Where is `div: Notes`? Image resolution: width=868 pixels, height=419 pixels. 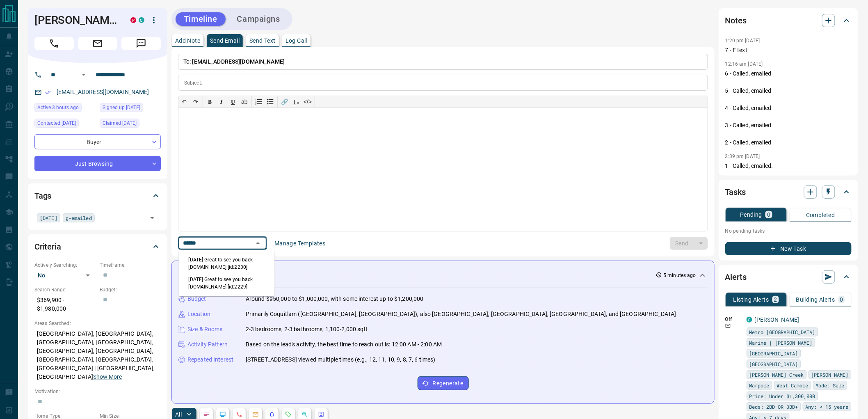 div: Notes is located at coordinates (789, 21).